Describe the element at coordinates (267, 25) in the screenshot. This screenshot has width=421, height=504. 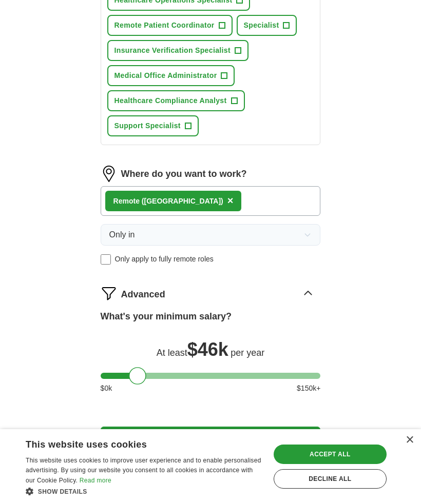
I see `button: Specialist` at that location.